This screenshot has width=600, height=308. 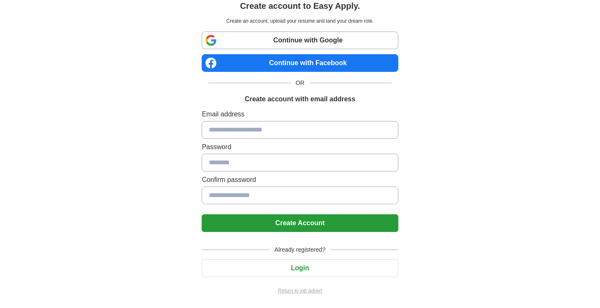 What do you see at coordinates (299, 267) in the screenshot?
I see `a: Login` at bounding box center [299, 267].